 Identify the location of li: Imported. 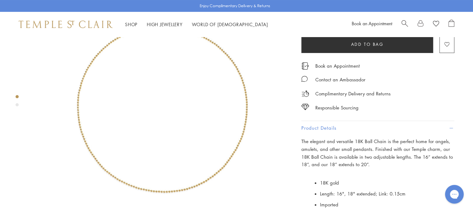
(387, 204).